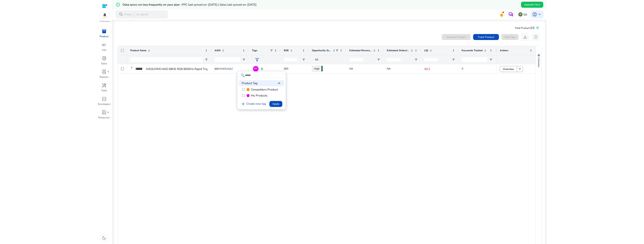 This screenshot has width=644, height=244. What do you see at coordinates (243, 90) in the screenshot?
I see `input: Competitors Product` at bounding box center [243, 90].